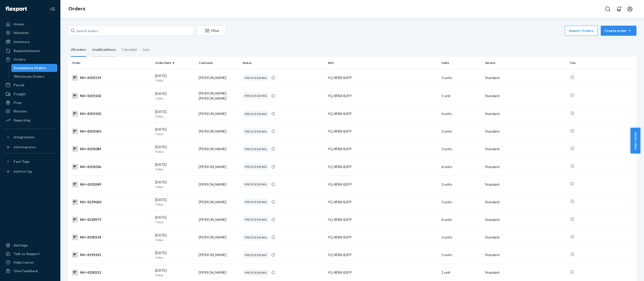 Image resolution: width=644 pixels, height=281 pixels. What do you see at coordinates (581, 31) in the screenshot?
I see `button: Import Orders` at bounding box center [581, 31].